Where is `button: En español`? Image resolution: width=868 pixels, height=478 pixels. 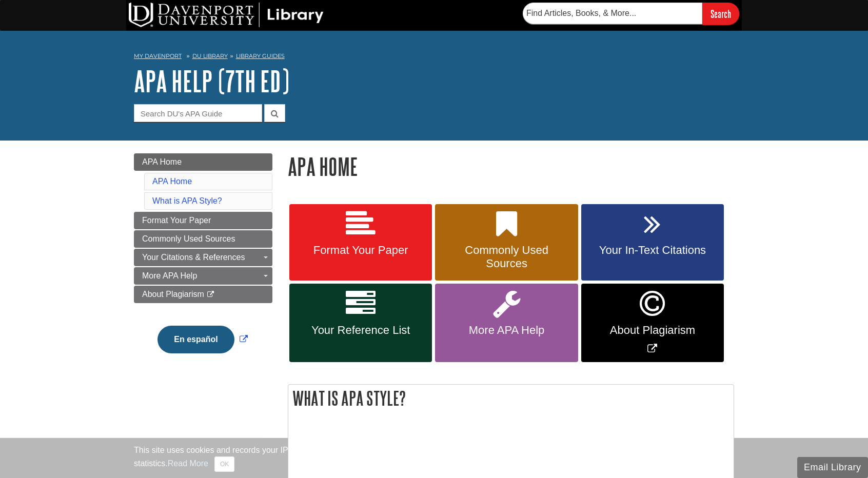 button: En español is located at coordinates (195, 340).